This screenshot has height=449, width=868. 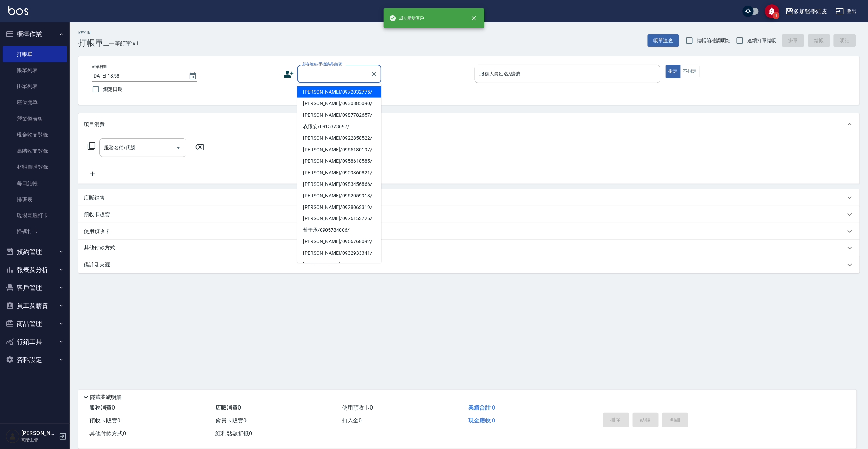 I want to click on span: 現金應收 0, so click(x=481, y=420).